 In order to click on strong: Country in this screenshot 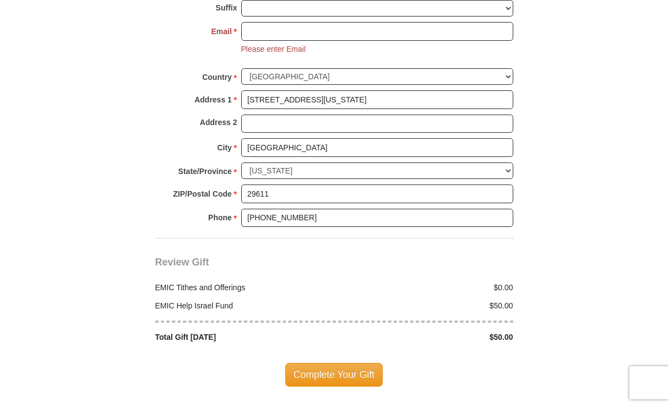, I will do `click(217, 77)`.